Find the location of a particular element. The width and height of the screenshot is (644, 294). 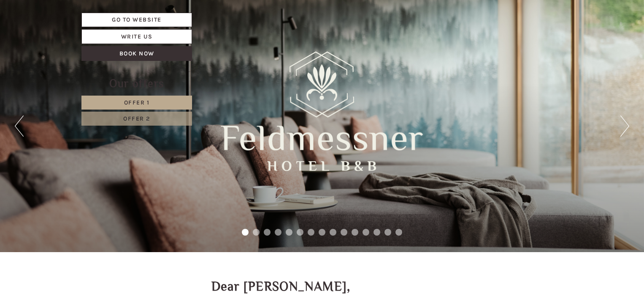

button: Previous is located at coordinates (19, 126).